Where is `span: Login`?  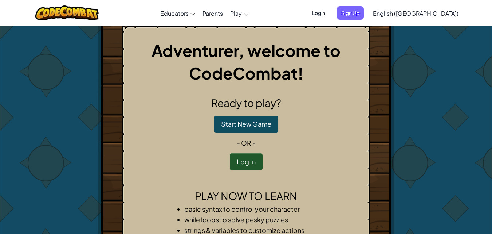
span: Login is located at coordinates (319, 13).